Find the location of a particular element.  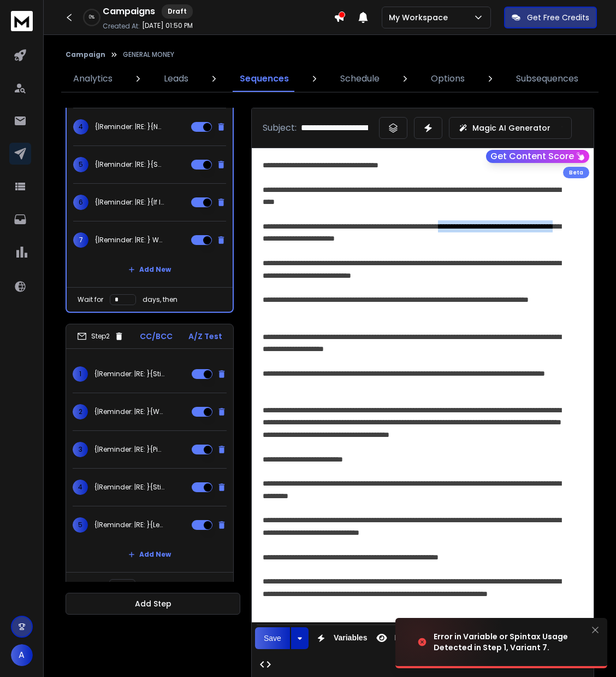

a: Leads is located at coordinates (176, 79).